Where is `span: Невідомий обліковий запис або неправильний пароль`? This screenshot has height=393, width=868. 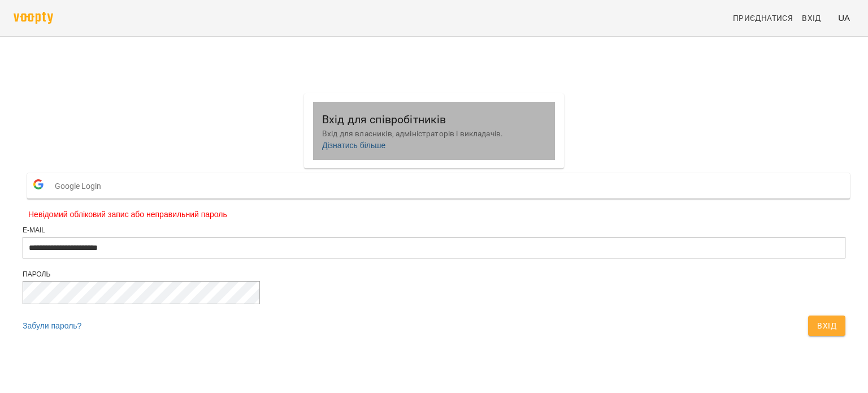 span: Невідомий обліковий запис або неправильний пароль is located at coordinates (434, 215).